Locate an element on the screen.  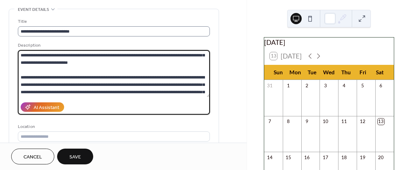
div: 14 is located at coordinates (270, 157).